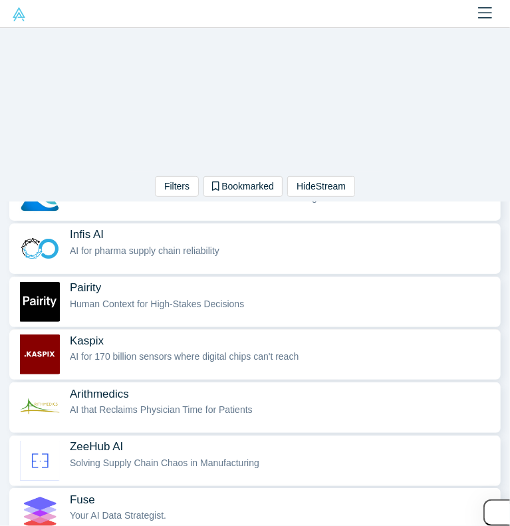 The height and width of the screenshot is (526, 510). Describe the element at coordinates (255, 355) in the screenshot. I see `button: KaspixAI for 170 billion sensors where digital chips can't reach` at that location.